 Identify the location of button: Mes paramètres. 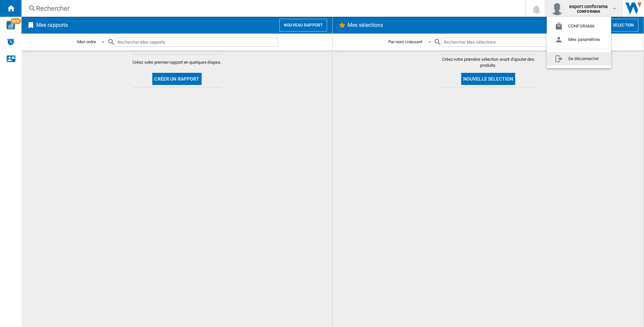
(579, 39).